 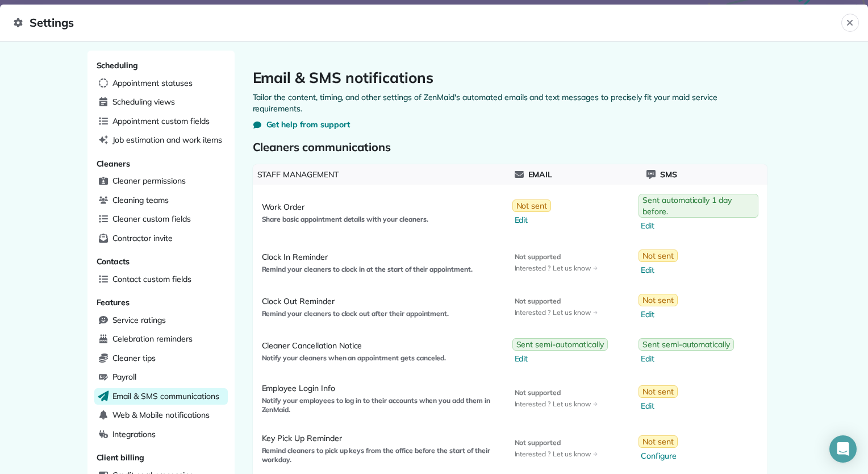 I want to click on span: Get help from support, so click(x=308, y=124).